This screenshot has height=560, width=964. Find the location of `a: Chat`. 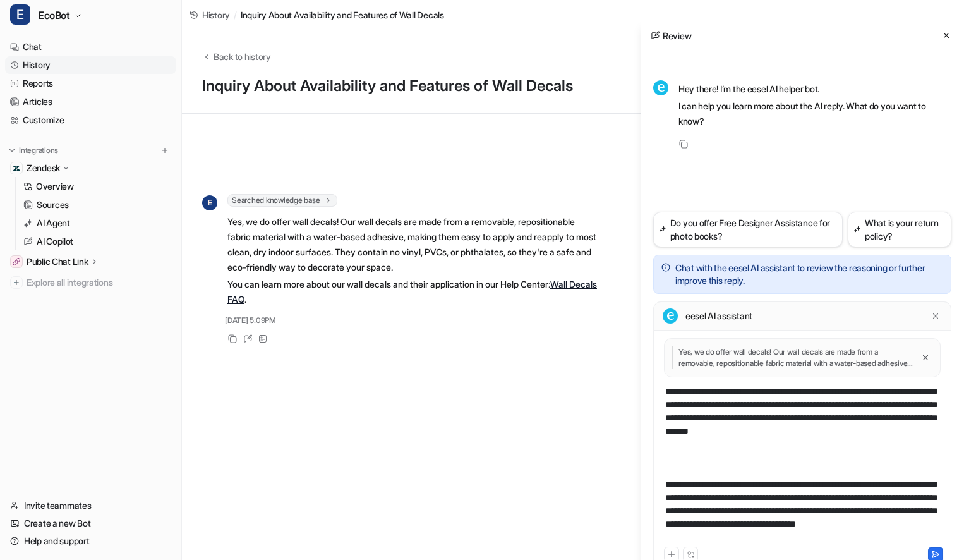

a: Chat is located at coordinates (90, 47).